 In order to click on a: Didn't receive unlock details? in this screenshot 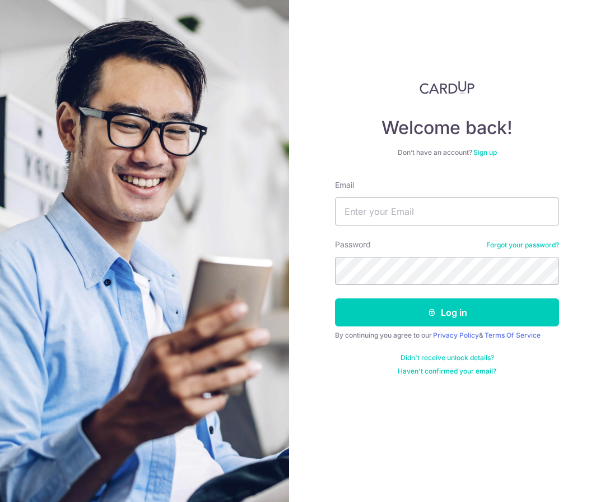, I will do `click(447, 358)`.